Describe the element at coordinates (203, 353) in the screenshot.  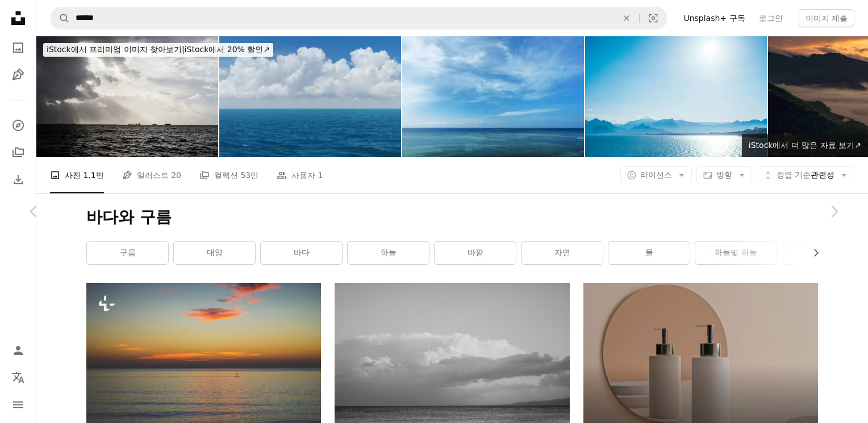
I see `a: 해질녘 바다 한가운데에 있는 외로운 배` at that location.